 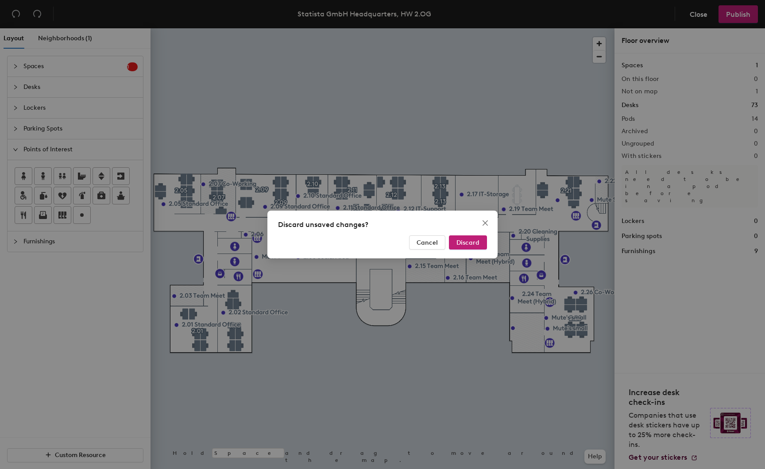 What do you see at coordinates (485, 223) in the screenshot?
I see `button: Close` at bounding box center [485, 223].